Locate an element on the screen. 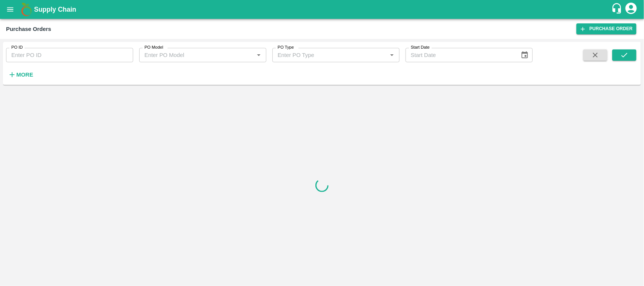 This screenshot has height=286, width=644. div: customer-support is located at coordinates (617, 9).